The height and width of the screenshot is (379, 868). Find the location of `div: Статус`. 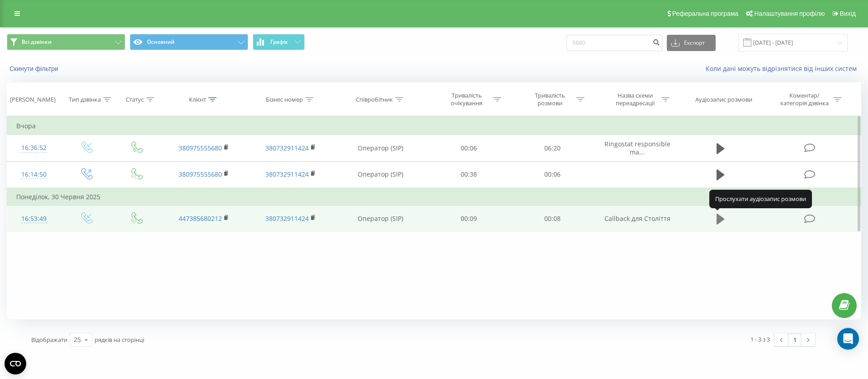

div: Статус is located at coordinates (135, 99).